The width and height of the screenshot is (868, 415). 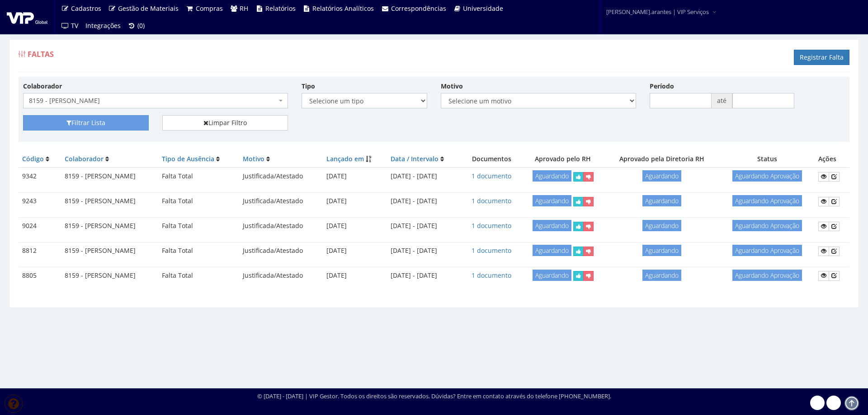 What do you see at coordinates (41, 55) in the screenshot?
I see `span: Faltas` at bounding box center [41, 55].